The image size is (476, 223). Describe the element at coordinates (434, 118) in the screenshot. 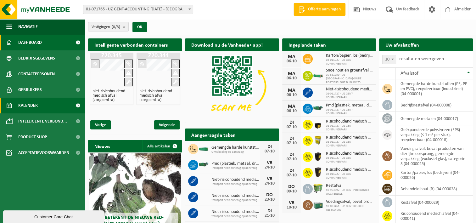

I see `td: gemengde metalen (04-000017)` at that location.